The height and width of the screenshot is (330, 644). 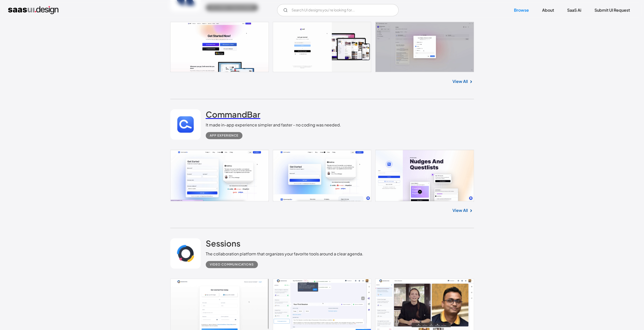 I want to click on input: Search UI designs you're looking for..., so click(x=338, y=10).